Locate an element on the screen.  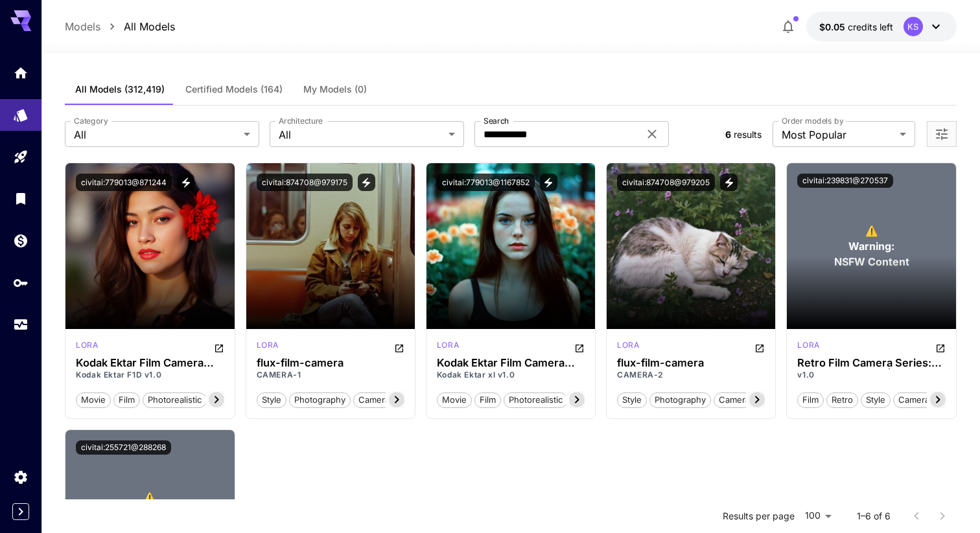
label: Category is located at coordinates (91, 121).